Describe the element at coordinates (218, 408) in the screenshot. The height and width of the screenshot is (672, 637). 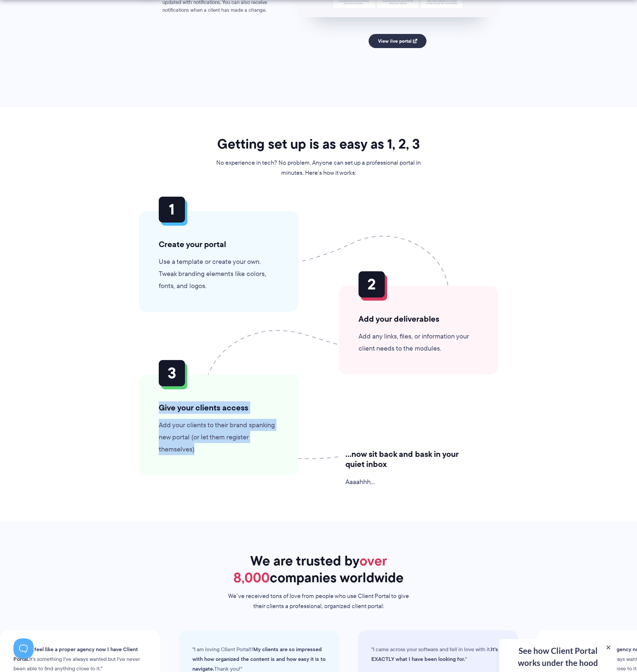
I see `h3: Give your clients access` at that location.